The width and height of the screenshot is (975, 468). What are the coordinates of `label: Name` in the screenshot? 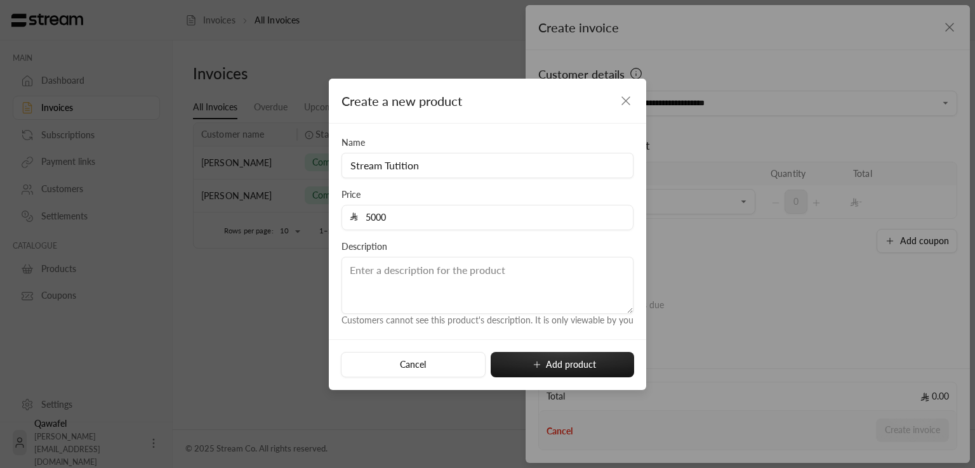 It's located at (353, 143).